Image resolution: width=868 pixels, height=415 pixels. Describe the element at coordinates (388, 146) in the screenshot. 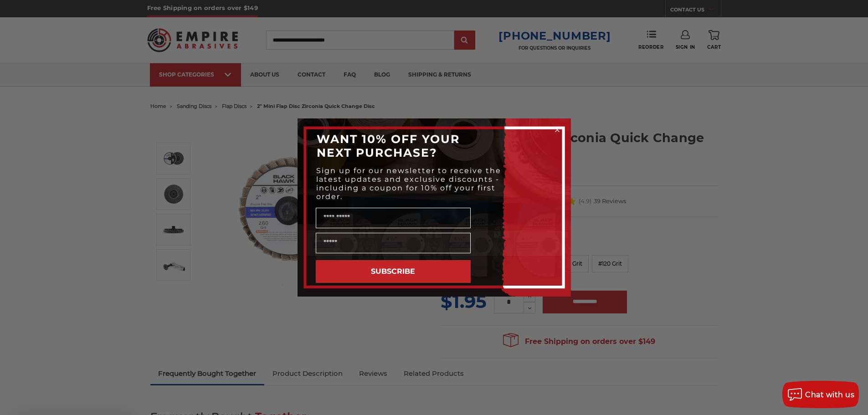

I see `span: WANT 10% OFF YOUR NEXT PURCHASE?` at that location.